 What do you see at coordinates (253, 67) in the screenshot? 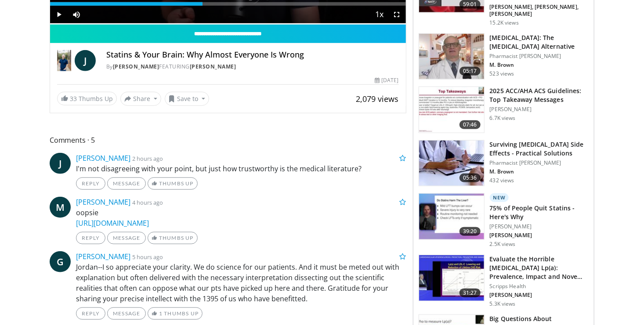
I see `div: By FEATURING` at bounding box center [253, 67].